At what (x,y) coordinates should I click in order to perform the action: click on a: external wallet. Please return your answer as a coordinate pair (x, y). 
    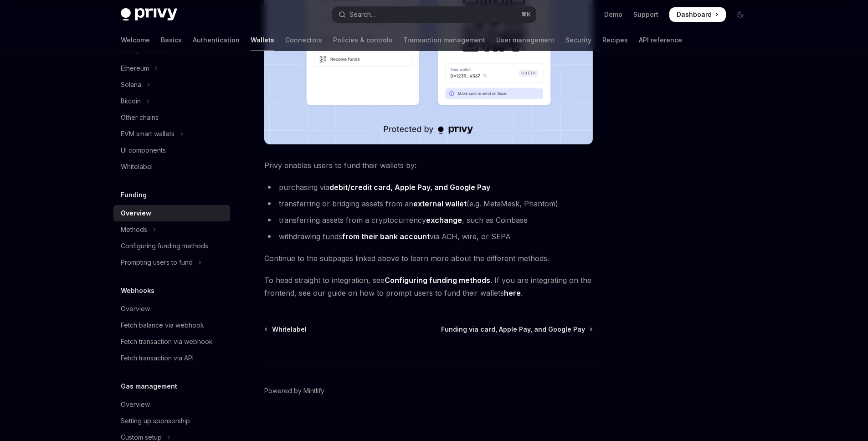
    Looking at the image, I should click on (440, 204).